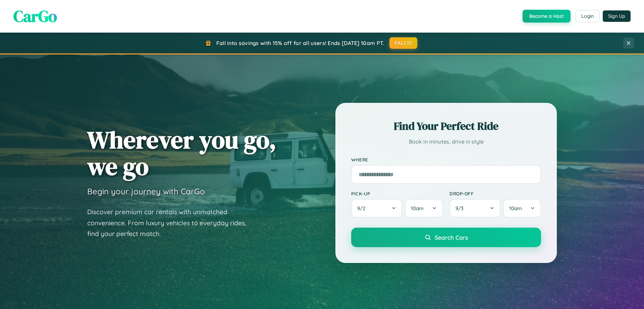 The image size is (644, 309). I want to click on h2: Find Your Perfect Ride, so click(446, 126).